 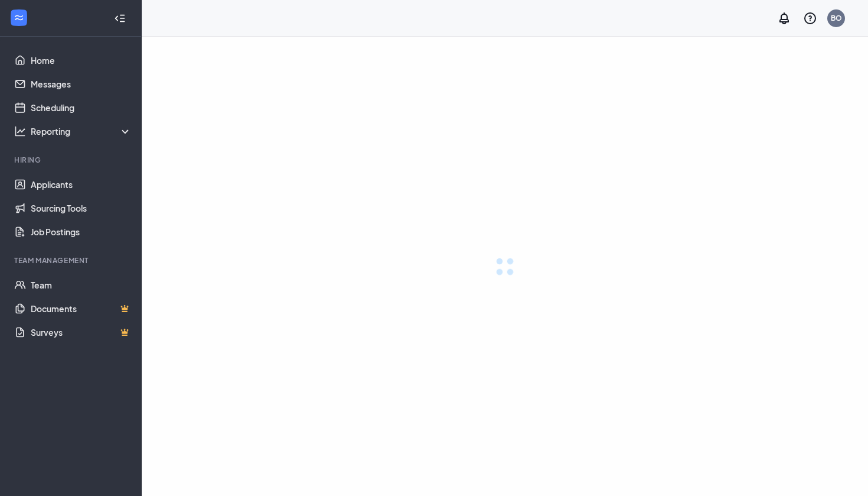 What do you see at coordinates (81, 332) in the screenshot?
I see `a: SurveysCrown` at bounding box center [81, 332].